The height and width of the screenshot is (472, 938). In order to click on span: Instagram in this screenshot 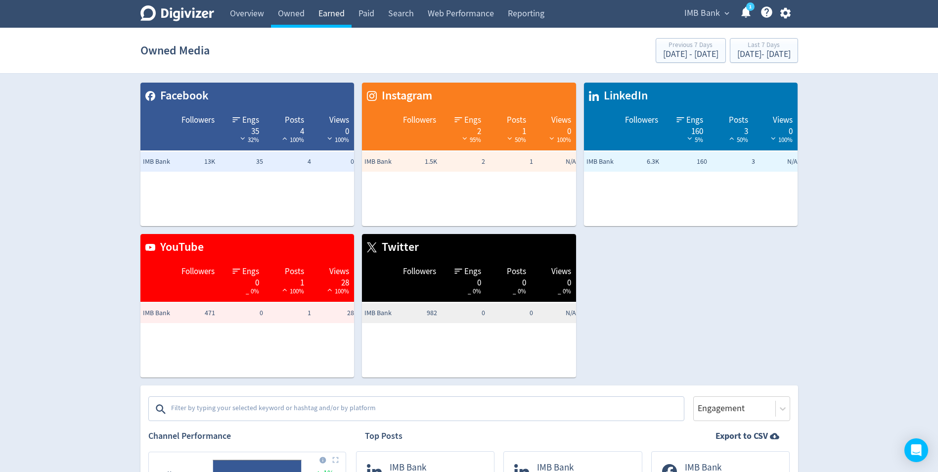, I will do `click(405, 96)`.